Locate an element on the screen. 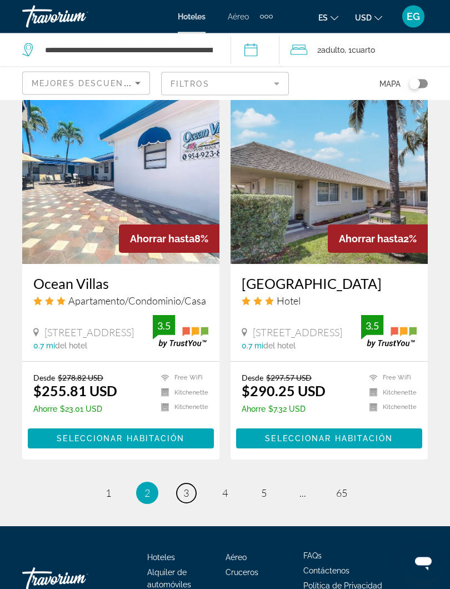 The height and width of the screenshot is (589, 450). span: Apartamento/Condominio/Casa is located at coordinates (137, 301).